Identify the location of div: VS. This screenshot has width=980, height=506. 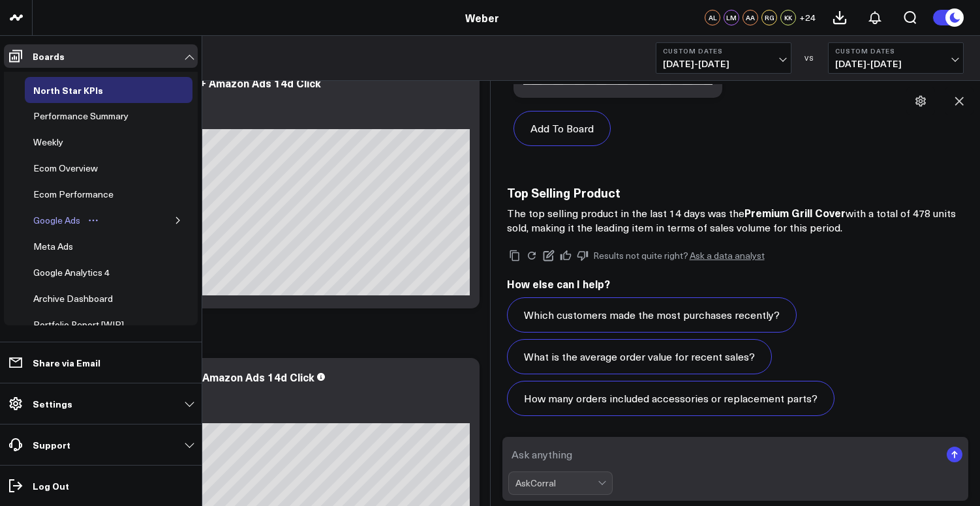
(809, 58).